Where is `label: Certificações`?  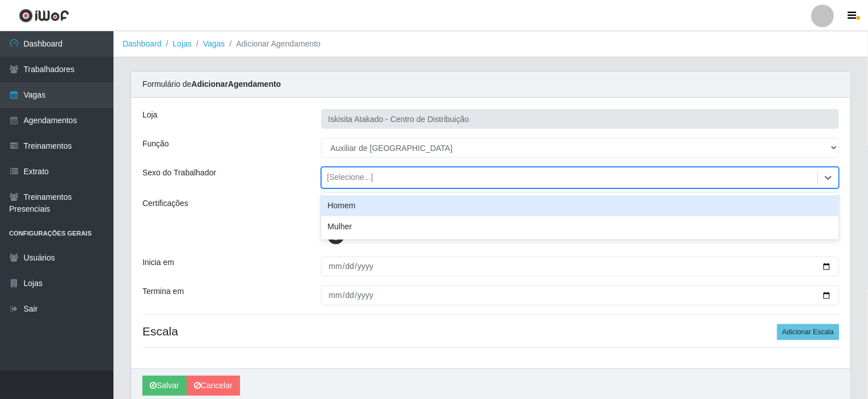 label: Certificações is located at coordinates (165, 203).